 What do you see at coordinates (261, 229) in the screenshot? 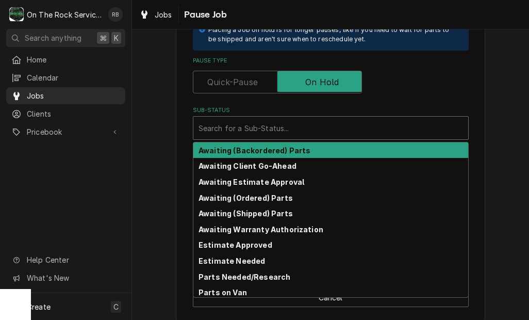
I see `strong: Awaiting Warranty Authorization` at bounding box center [261, 229].